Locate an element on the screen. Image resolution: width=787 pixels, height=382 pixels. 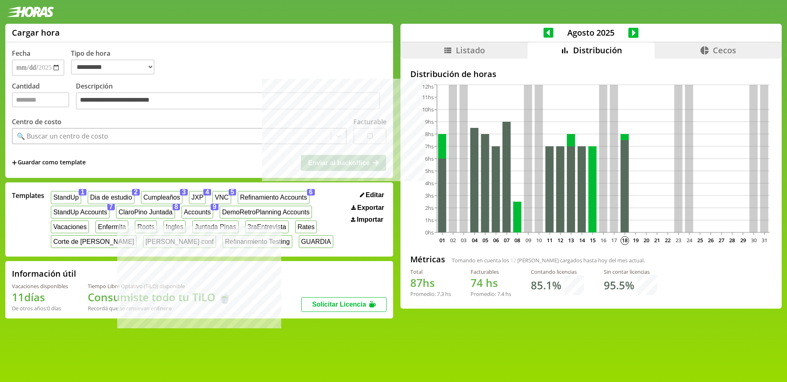
tspan: 2hs is located at coordinates (429, 208).